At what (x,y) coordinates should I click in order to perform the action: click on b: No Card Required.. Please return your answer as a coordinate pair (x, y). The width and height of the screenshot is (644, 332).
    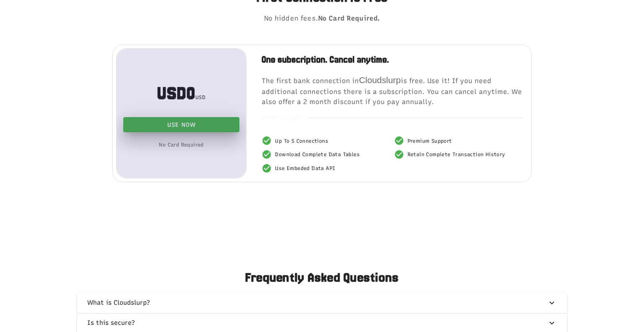
    Looking at the image, I should click on (349, 18).